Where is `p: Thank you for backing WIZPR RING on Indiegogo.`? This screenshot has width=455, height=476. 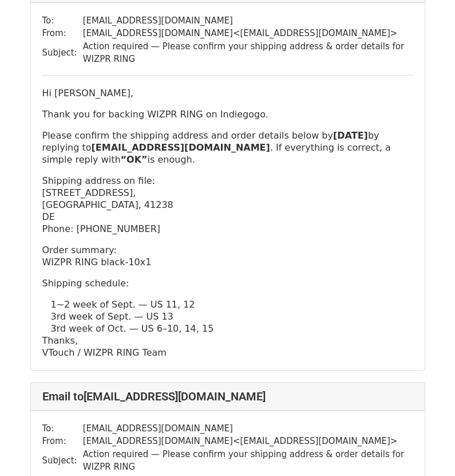 p: Thank you for backing WIZPR RING on Indiegogo. is located at coordinates (228, 114).